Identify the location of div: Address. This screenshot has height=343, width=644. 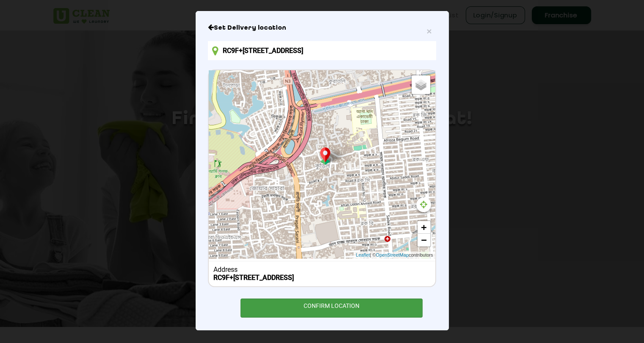
(322, 269).